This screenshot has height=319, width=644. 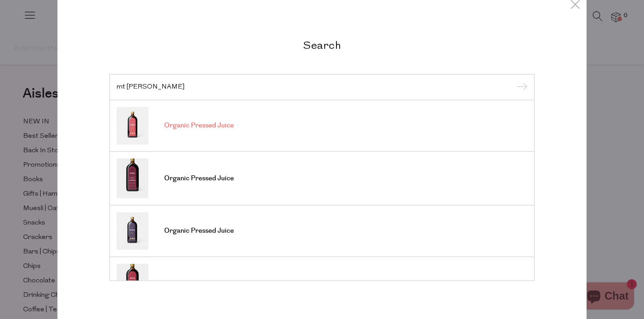 What do you see at coordinates (322, 45) in the screenshot?
I see `h2: Search` at bounding box center [322, 45].